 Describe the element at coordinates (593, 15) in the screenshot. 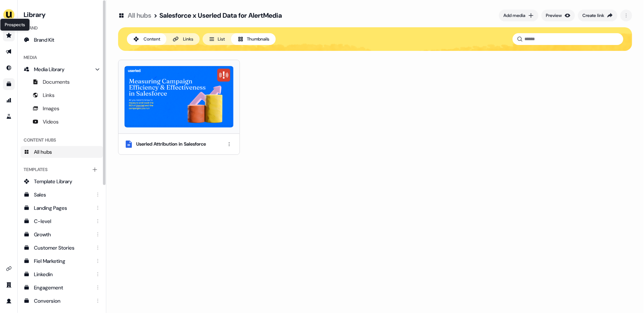

I see `div: Create link` at that location.